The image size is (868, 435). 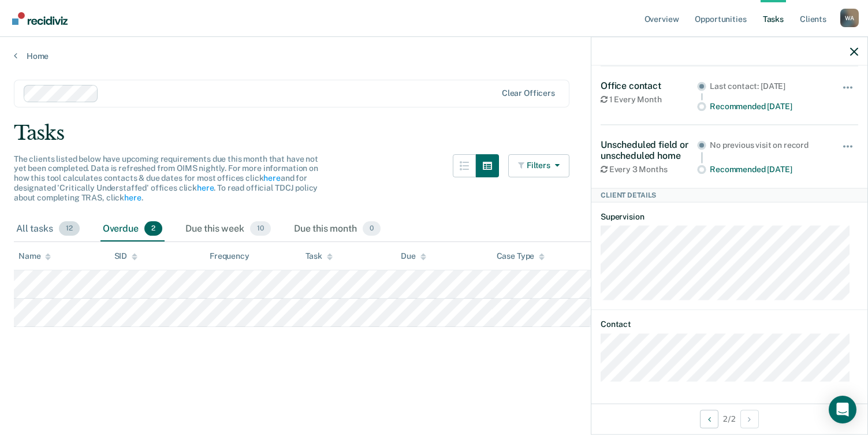 I want to click on div: Name, so click(x=34, y=256).